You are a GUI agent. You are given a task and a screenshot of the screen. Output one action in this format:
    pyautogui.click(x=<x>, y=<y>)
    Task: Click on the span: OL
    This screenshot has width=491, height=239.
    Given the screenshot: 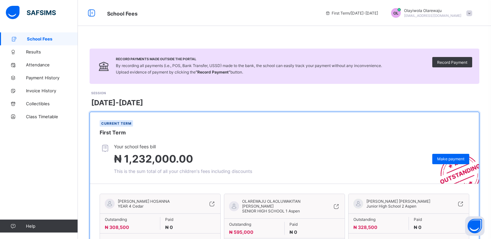 What is the action you would take?
    pyautogui.click(x=396, y=13)
    